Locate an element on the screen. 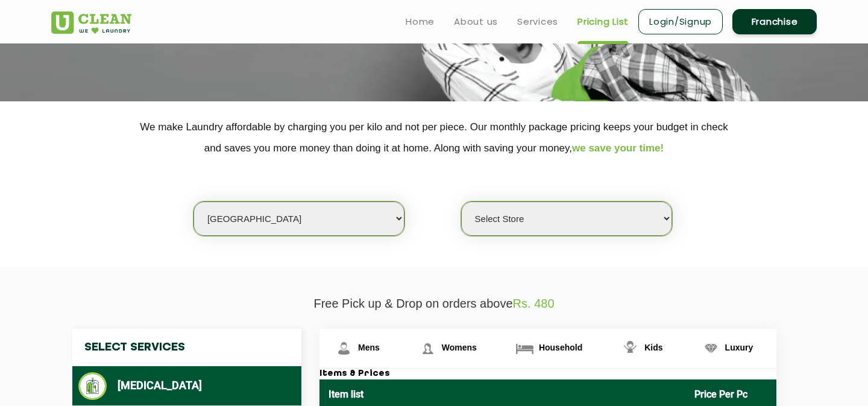  a: Pricing List is located at coordinates (603, 22).